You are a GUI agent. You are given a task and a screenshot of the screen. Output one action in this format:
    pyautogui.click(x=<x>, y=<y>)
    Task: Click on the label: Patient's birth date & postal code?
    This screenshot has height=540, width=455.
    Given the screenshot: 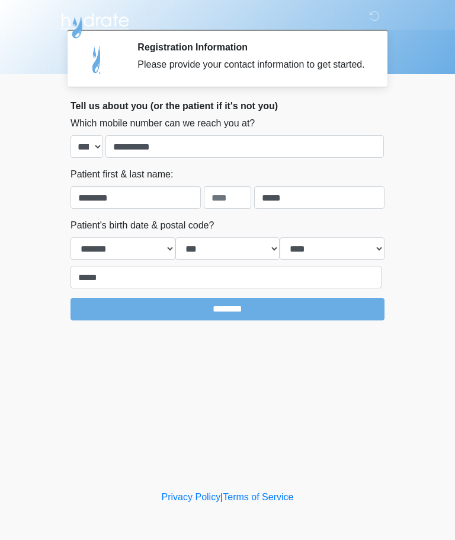 What is the action you would take?
    pyautogui.click(x=142, y=225)
    